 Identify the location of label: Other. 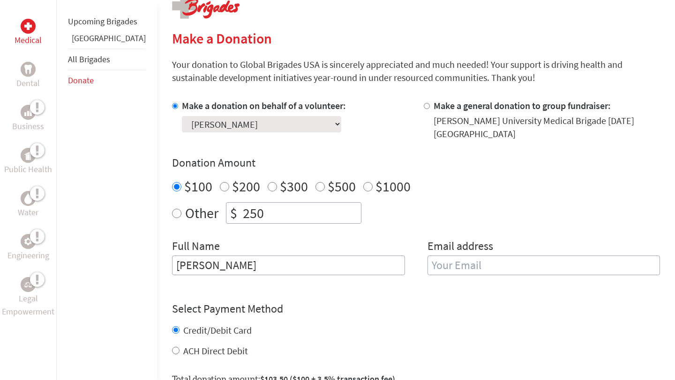
(201, 213).